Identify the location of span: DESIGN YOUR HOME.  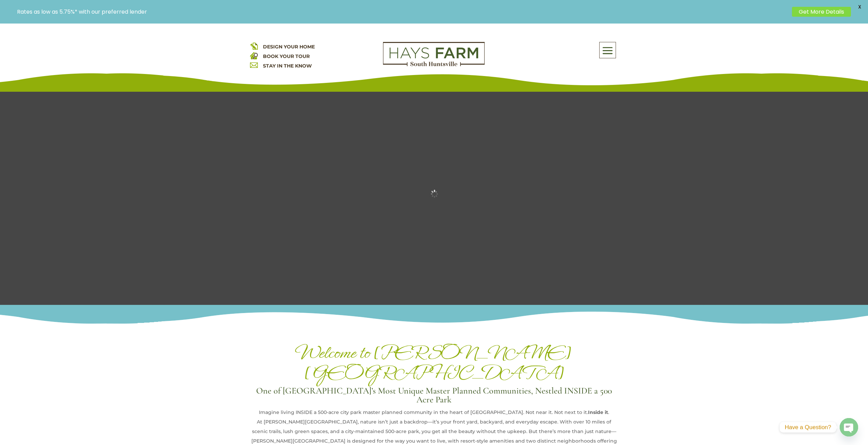
(289, 47).